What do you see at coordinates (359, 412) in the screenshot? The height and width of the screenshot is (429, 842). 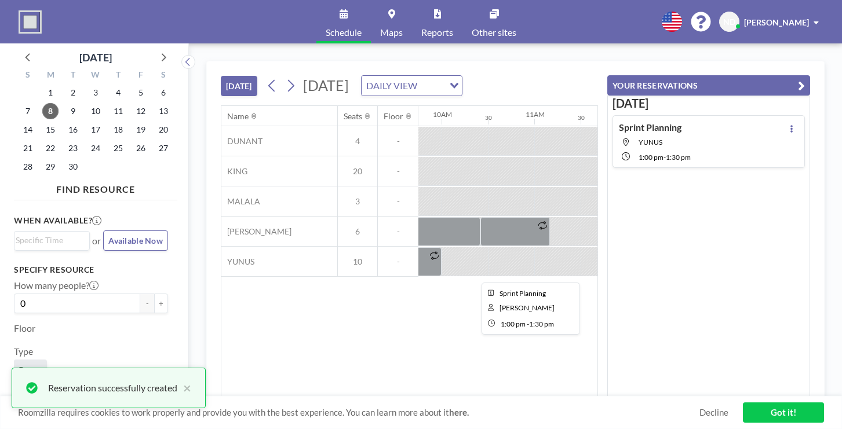 I see `span: Roomzilla requires cookies to work properly and provide you with the best experience. You can lea...` at bounding box center [359, 412].